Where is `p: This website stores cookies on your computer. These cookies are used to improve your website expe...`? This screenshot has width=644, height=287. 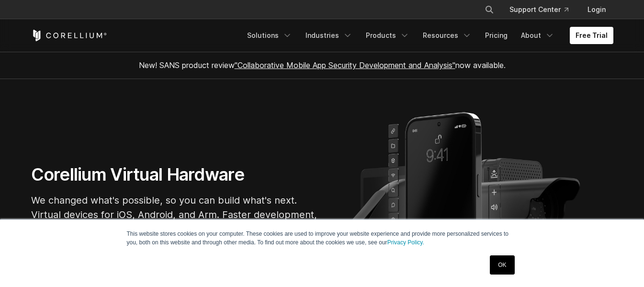
p: This website stores cookies on your computer. These cookies are used to improve your website expe... is located at coordinates (323, 238).